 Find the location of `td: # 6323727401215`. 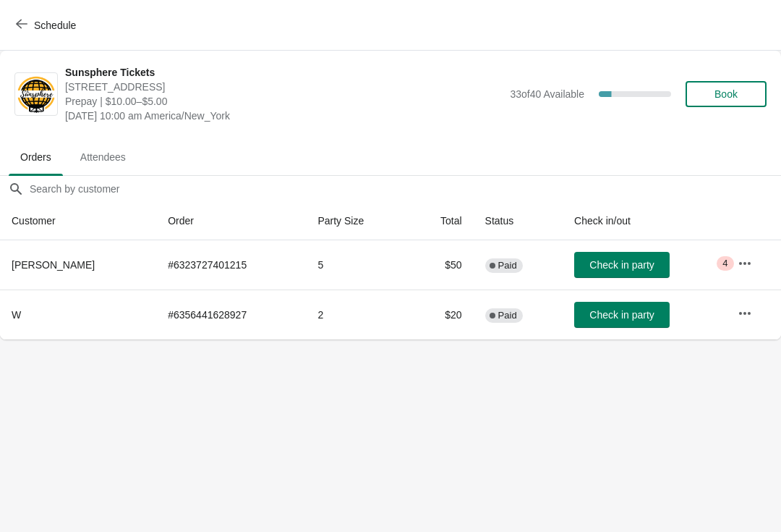

td: # 6323727401215 is located at coordinates (231, 265).